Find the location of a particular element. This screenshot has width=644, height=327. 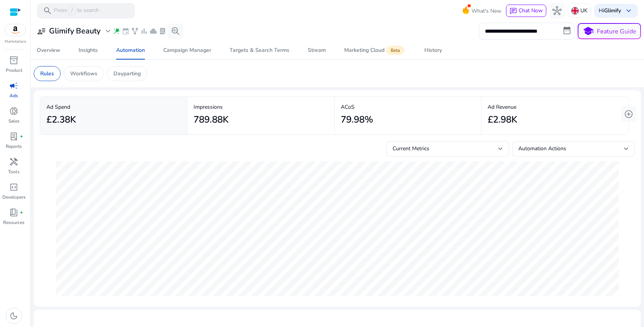

h2: 79.98% is located at coordinates (357, 120).